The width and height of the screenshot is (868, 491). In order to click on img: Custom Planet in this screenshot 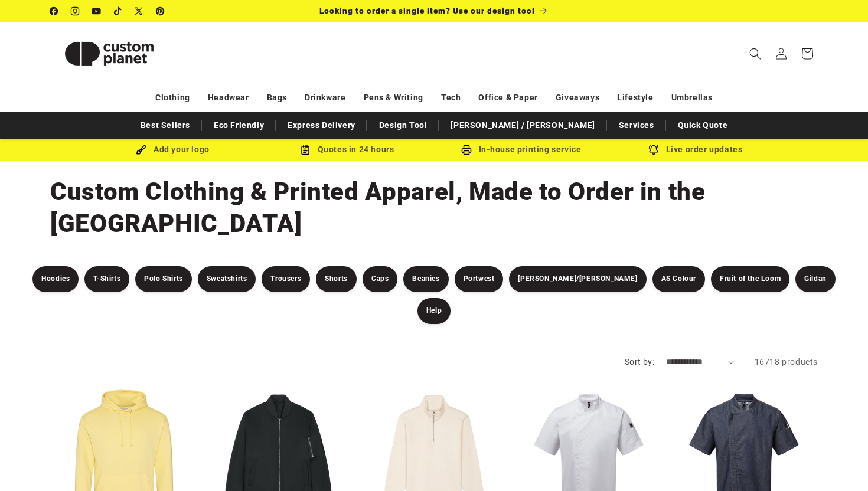, I will do `click(109, 54)`.